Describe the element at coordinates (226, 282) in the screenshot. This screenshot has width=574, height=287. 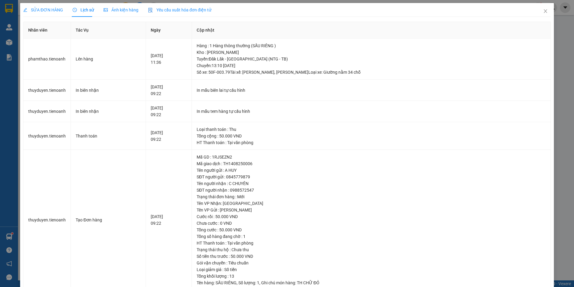
I see `span: SẦU RIÊNG` at that location.